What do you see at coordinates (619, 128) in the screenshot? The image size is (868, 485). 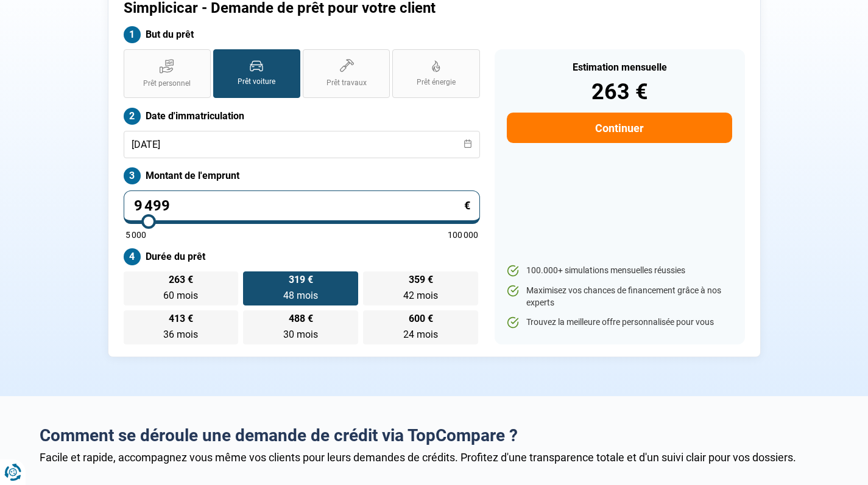 I see `button: Continuer` at bounding box center [619, 128].